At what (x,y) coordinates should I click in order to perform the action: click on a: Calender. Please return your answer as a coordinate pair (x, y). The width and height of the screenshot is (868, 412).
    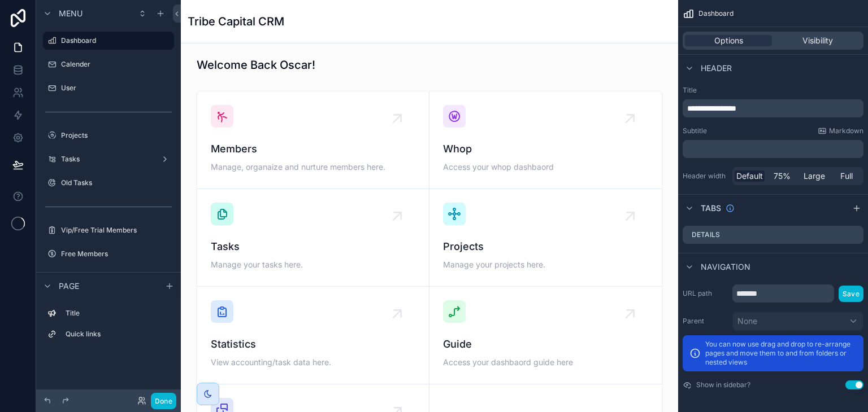
    Looking at the image, I should click on (108, 64).